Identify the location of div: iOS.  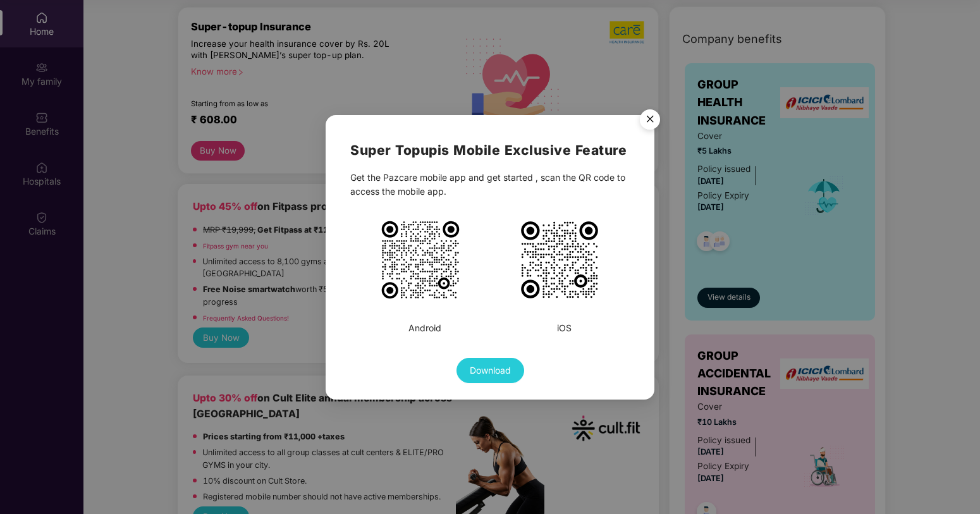
(564, 328).